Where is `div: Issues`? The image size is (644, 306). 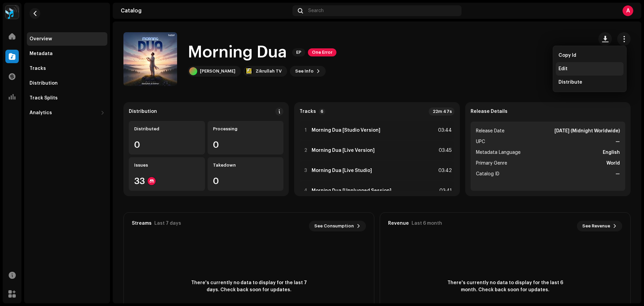
div: Issues is located at coordinates (167, 165).